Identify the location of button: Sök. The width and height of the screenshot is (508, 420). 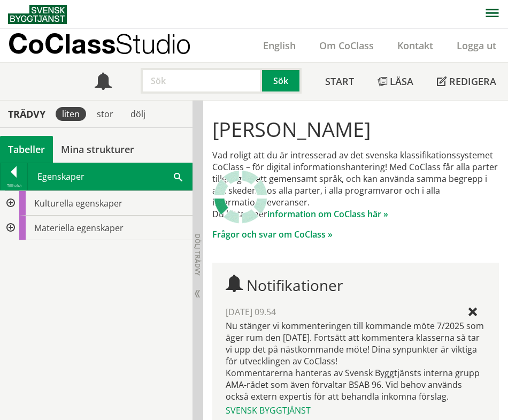
(282, 81).